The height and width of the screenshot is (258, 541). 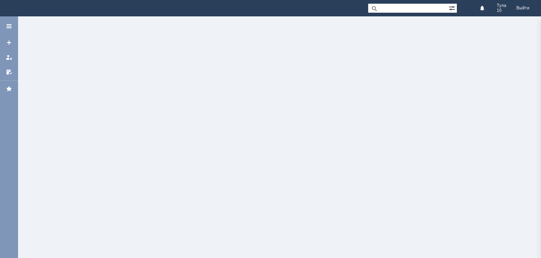 What do you see at coordinates (9, 72) in the screenshot?
I see `a: Мои согласования` at bounding box center [9, 72].